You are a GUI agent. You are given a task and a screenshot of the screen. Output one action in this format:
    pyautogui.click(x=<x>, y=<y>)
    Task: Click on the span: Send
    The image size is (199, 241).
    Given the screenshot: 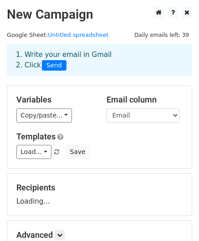 What is the action you would take?
    pyautogui.click(x=54, y=66)
    